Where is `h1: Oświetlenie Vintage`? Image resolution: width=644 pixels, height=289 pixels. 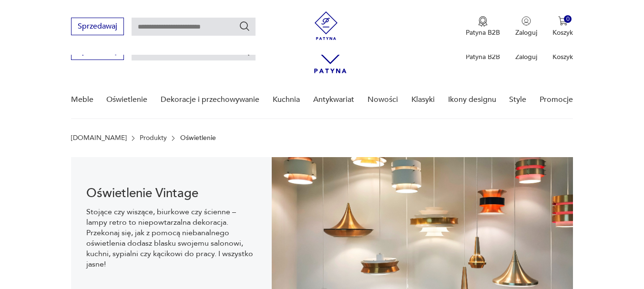
h1: Oświetlenie Vintage is located at coordinates (172, 193).